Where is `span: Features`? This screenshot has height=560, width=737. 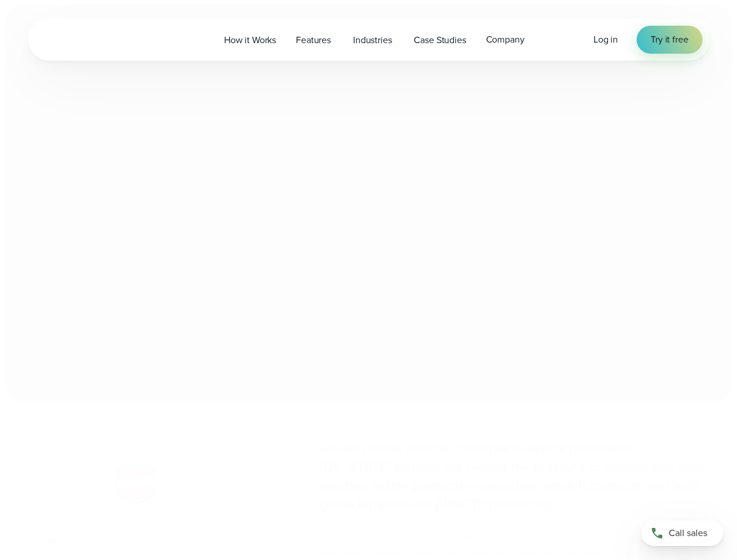
span: Features is located at coordinates (314, 40).